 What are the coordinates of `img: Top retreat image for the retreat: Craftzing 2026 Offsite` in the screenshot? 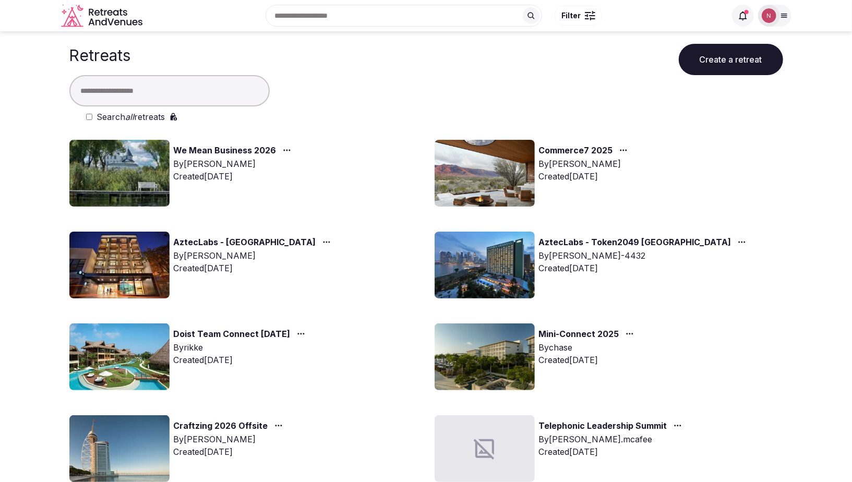 It's located at (120, 449).